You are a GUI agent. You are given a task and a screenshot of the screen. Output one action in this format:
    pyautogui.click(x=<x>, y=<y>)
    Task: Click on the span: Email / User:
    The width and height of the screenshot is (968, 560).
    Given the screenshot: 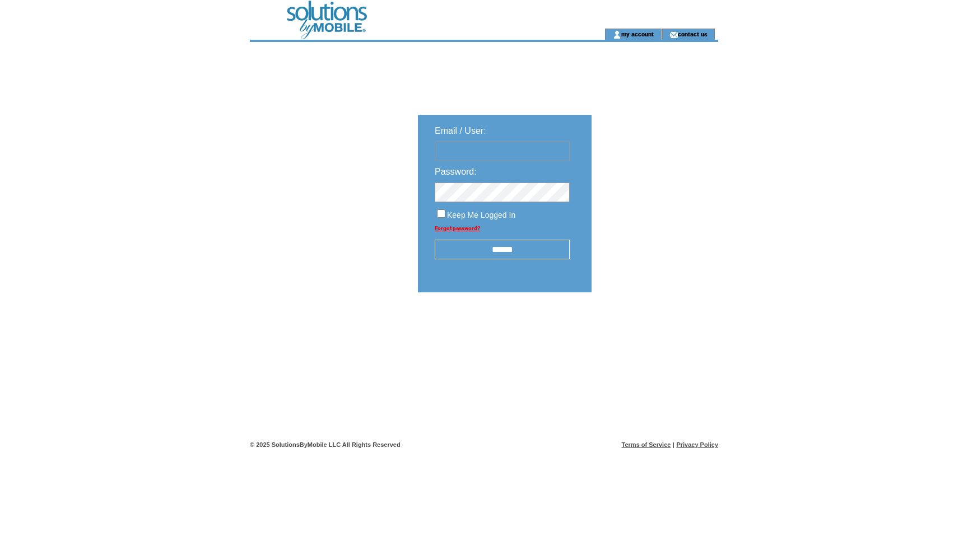 What is the action you would take?
    pyautogui.click(x=461, y=130)
    